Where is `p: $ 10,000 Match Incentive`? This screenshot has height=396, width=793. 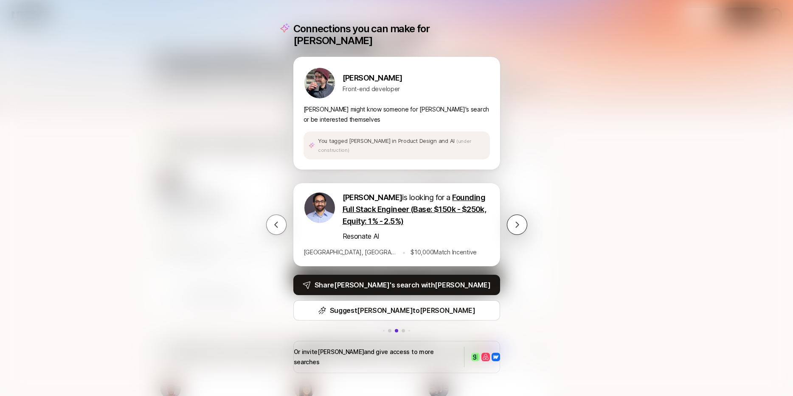 p: $ 10,000 Match Incentive is located at coordinates (443, 252).